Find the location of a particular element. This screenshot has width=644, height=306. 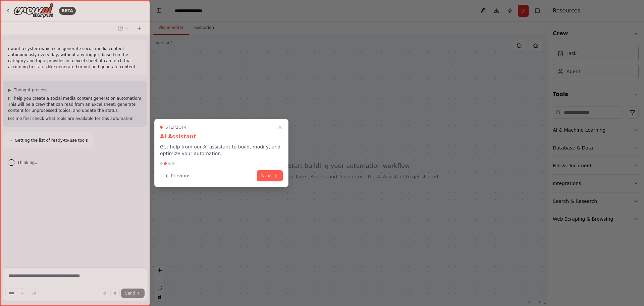

button: Previous is located at coordinates (177, 176).